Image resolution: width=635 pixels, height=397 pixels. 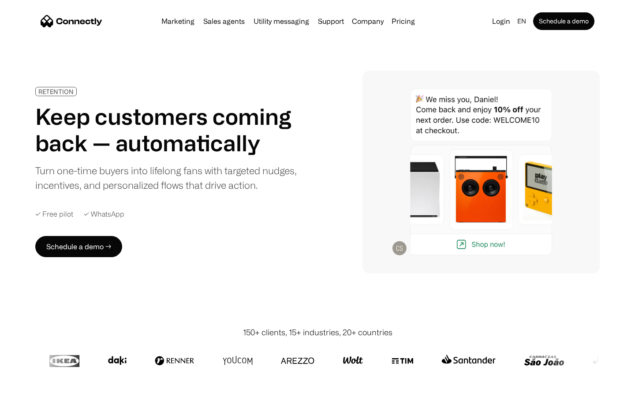 What do you see at coordinates (403, 21) in the screenshot?
I see `a: Pricing` at bounding box center [403, 21].